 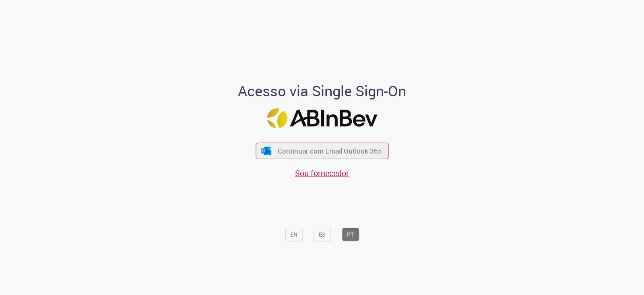 I want to click on button: EN, so click(x=294, y=235).